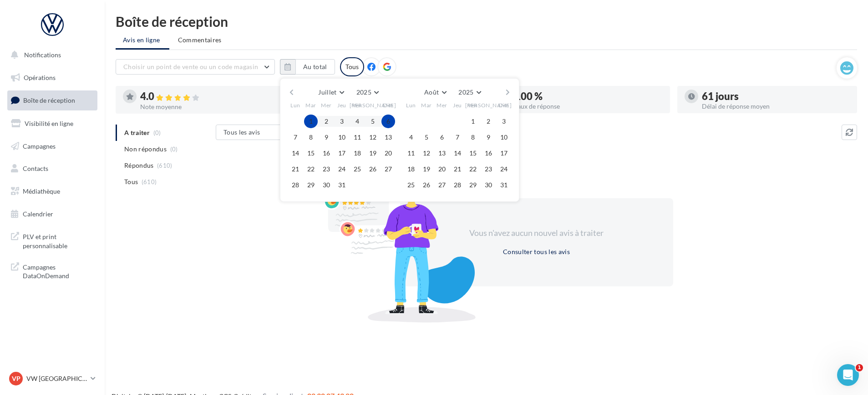 The width and height of the screenshot is (868, 395). Describe the element at coordinates (504, 153) in the screenshot. I see `button: 17` at that location.